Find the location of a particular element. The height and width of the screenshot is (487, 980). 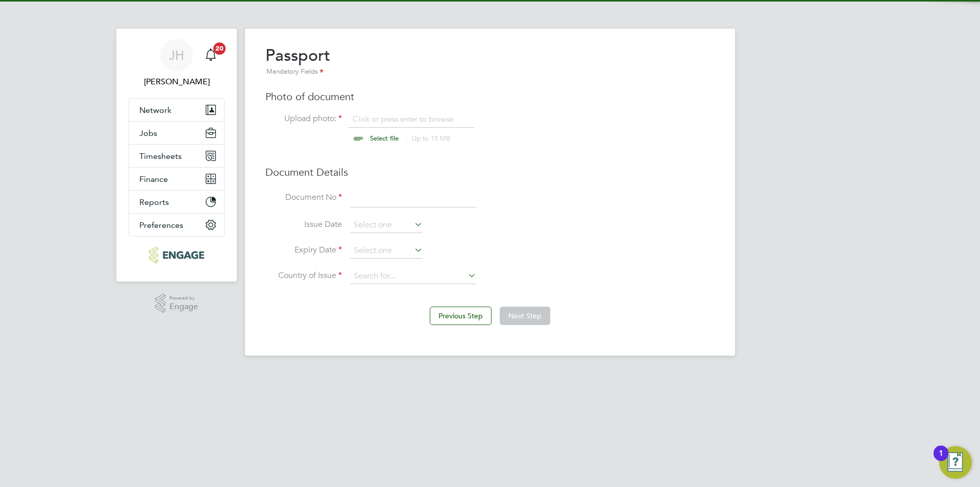

button: Next Step is located at coordinates (525, 315).